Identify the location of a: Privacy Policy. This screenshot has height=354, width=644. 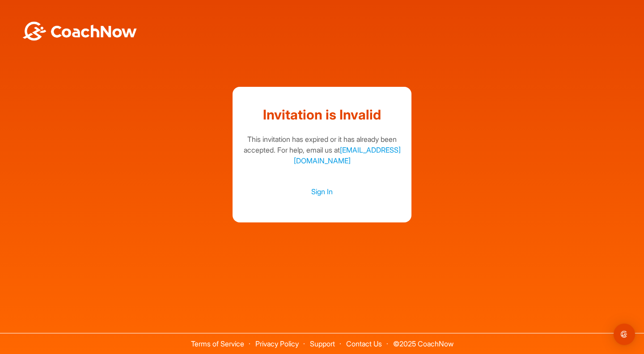
(277, 344).